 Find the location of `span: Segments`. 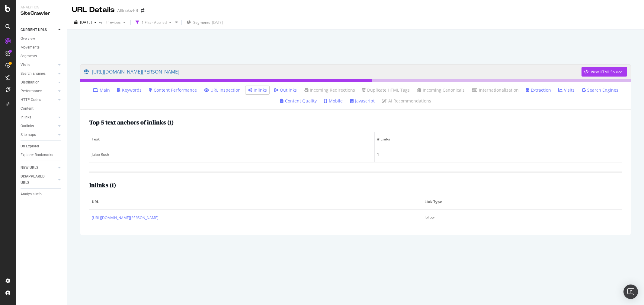

span: Segments is located at coordinates (202, 22).